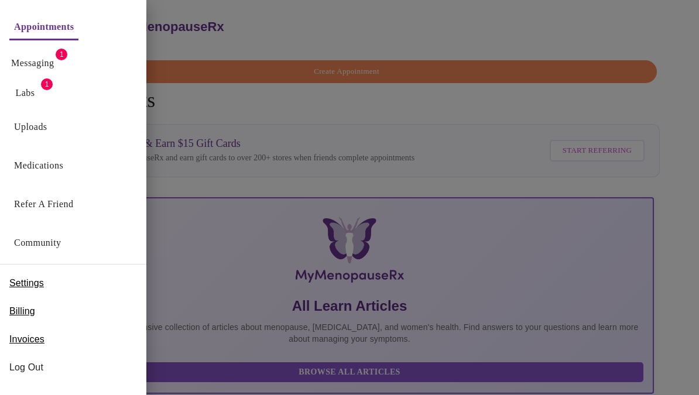 Image resolution: width=699 pixels, height=395 pixels. Describe the element at coordinates (37, 243) in the screenshot. I see `button: Community` at that location.